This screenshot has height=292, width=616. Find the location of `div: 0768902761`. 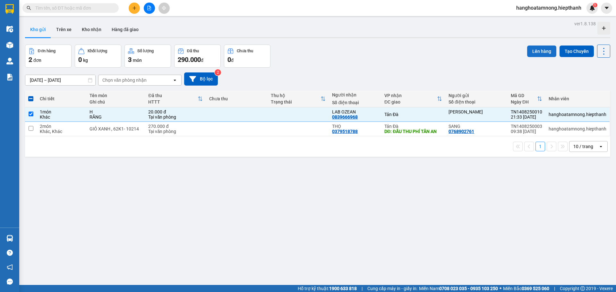

div: 0768902761 is located at coordinates (461, 131).